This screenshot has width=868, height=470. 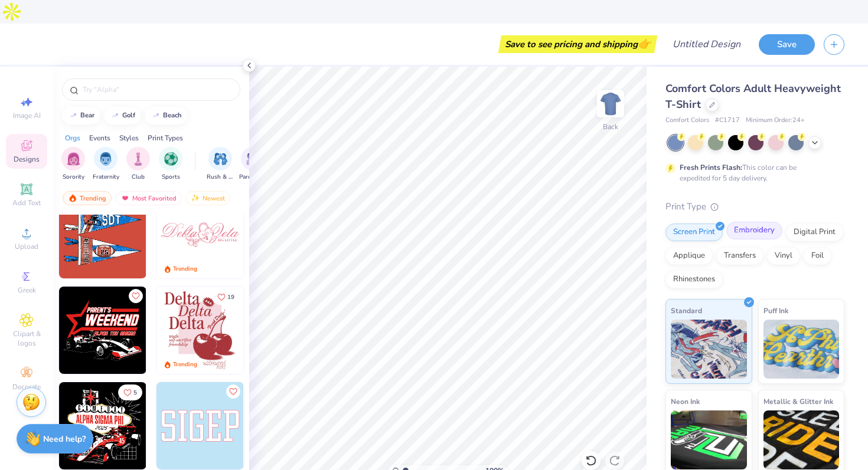 I want to click on img: Club Image, so click(x=138, y=159).